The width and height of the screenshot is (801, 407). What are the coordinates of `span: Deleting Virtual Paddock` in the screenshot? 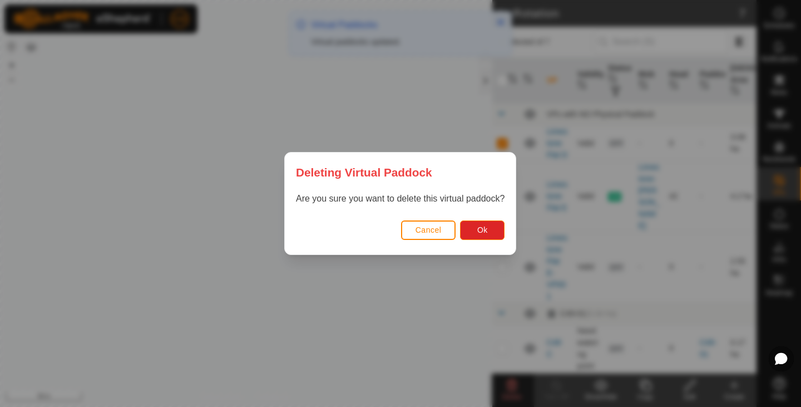 It's located at (364, 172).